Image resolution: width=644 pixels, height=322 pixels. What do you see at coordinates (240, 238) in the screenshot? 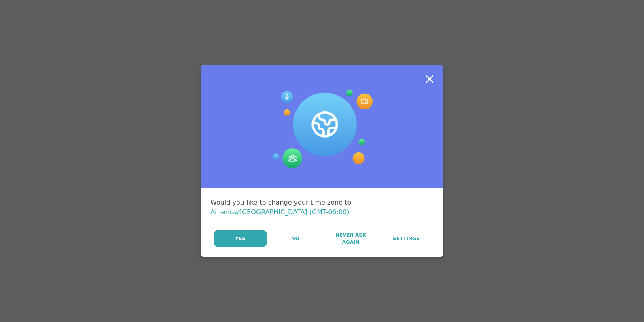
I see `button: Yes` at bounding box center [240, 238].